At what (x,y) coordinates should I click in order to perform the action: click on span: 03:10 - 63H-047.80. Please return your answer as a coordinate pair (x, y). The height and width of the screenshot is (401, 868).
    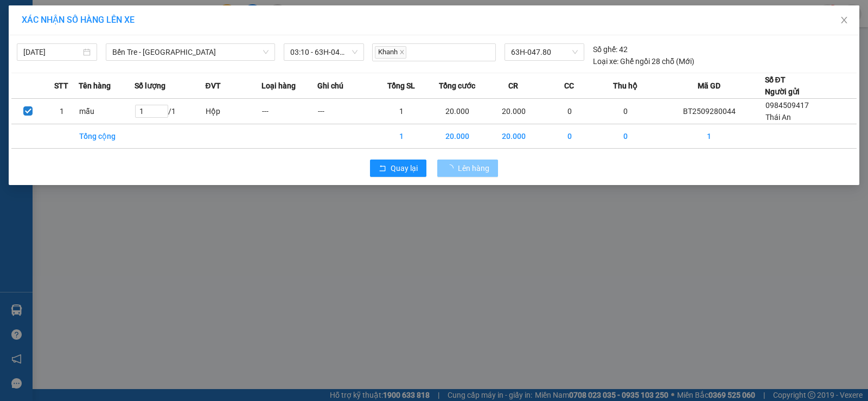
    Looking at the image, I should click on (323, 52).